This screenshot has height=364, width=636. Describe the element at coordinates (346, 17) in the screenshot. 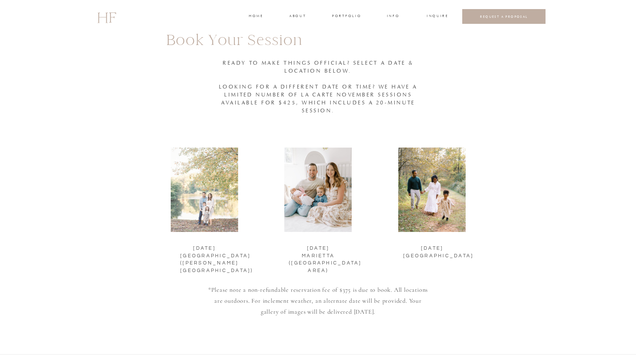

I see `a: portfolio` at that location.